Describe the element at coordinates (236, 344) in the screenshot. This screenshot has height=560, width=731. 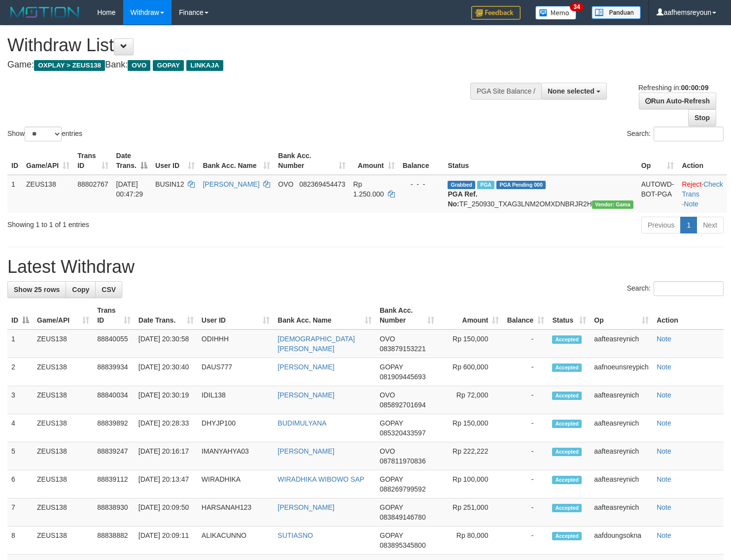
I see `td: ODIHHH` at that location.